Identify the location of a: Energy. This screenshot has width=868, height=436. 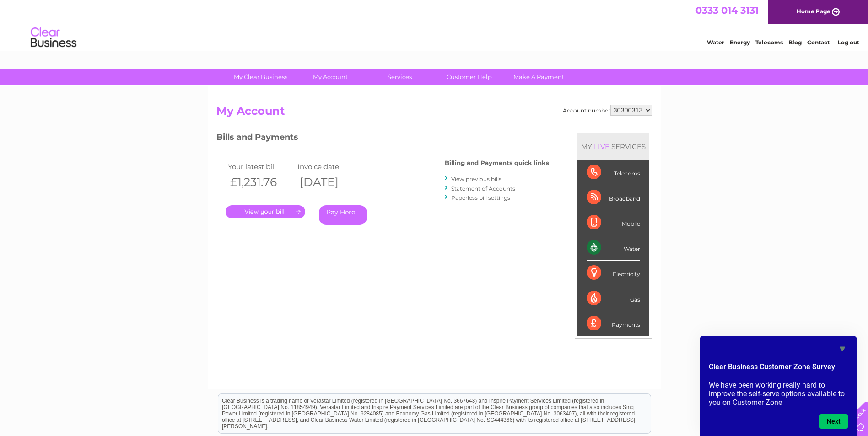
(740, 42).